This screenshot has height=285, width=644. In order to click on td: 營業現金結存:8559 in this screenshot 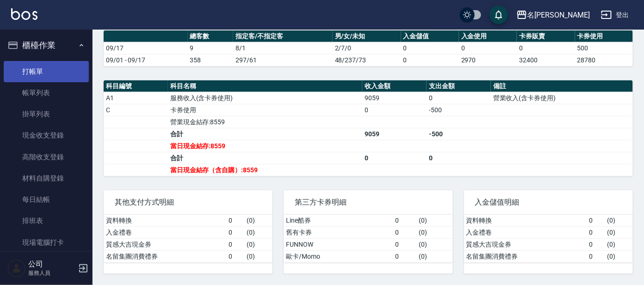, I will do `click(265, 122)`.